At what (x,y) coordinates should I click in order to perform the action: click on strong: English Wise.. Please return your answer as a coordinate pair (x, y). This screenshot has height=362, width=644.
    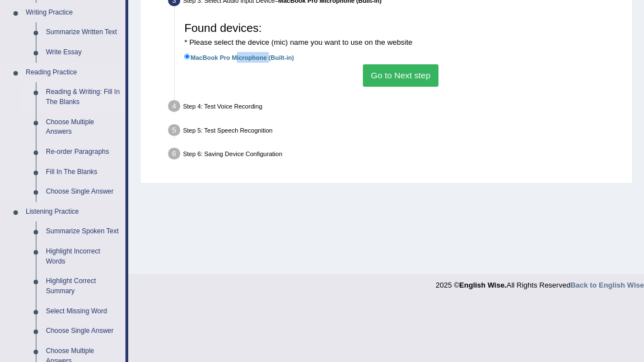
    Looking at the image, I should click on (483, 285).